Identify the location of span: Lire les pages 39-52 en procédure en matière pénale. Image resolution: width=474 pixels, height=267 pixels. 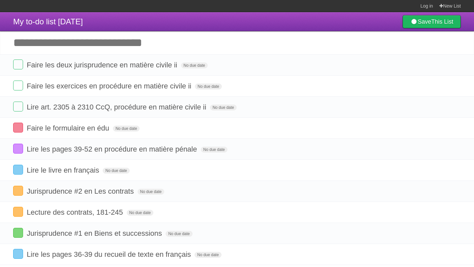
(112, 149).